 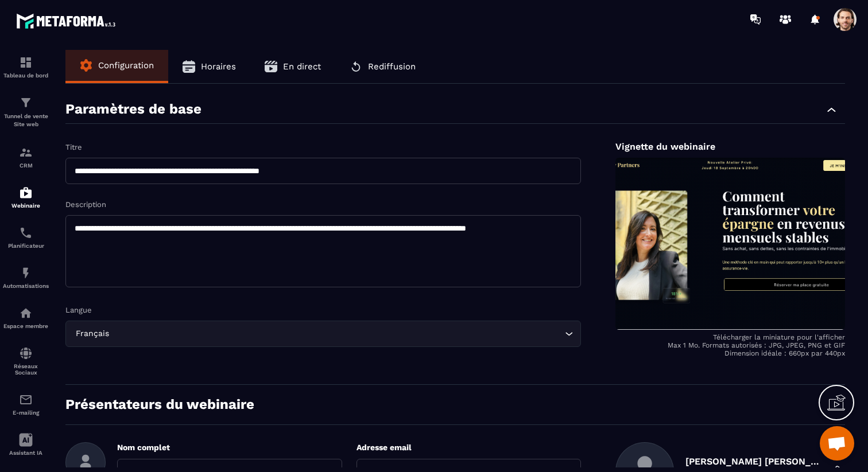 What do you see at coordinates (26, 318) in the screenshot?
I see `a: automationsautomationsEspace membre` at bounding box center [26, 318].